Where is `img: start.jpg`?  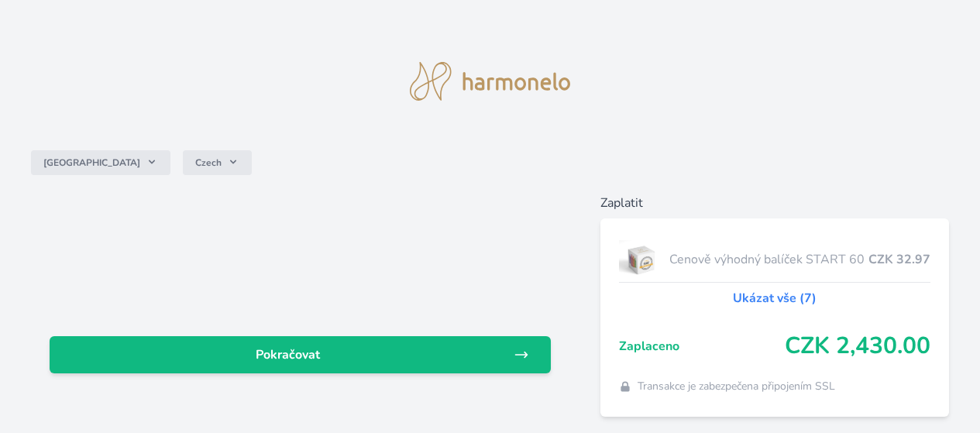
img: start.jpg is located at coordinates (640, 260).